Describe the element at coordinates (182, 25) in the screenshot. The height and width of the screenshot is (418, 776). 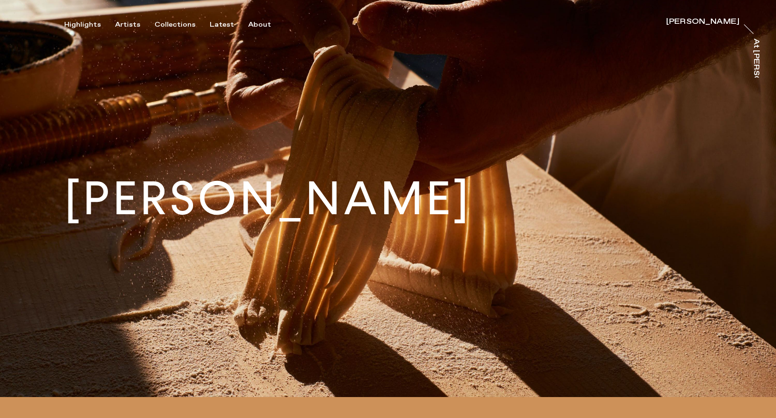
I see `button: Collections` at that location.